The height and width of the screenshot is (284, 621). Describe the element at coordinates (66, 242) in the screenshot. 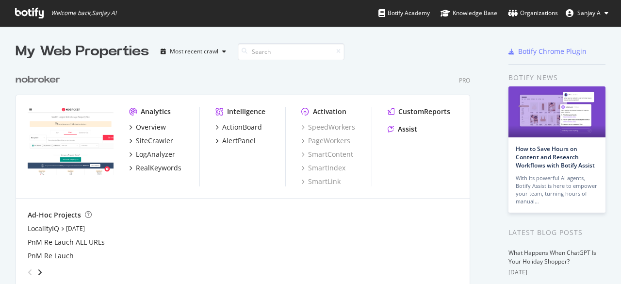

I see `div: PnM Re Lauch ALL URLs` at that location.